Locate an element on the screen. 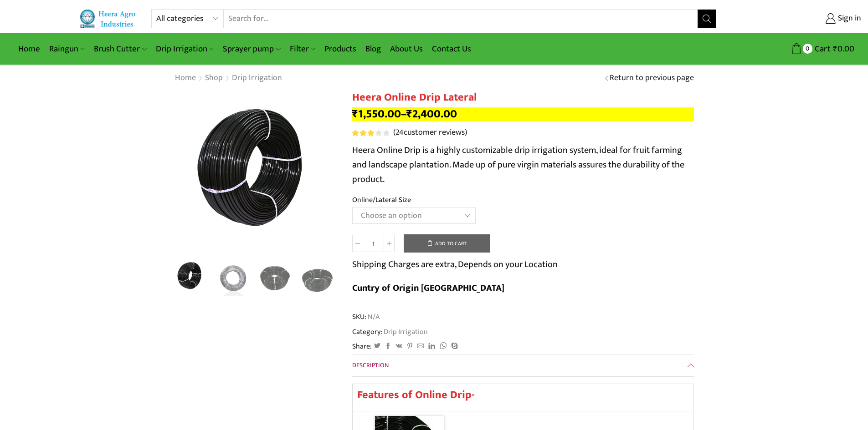 The width and height of the screenshot is (868, 430). li: 1 / 5 is located at coordinates (191, 278).